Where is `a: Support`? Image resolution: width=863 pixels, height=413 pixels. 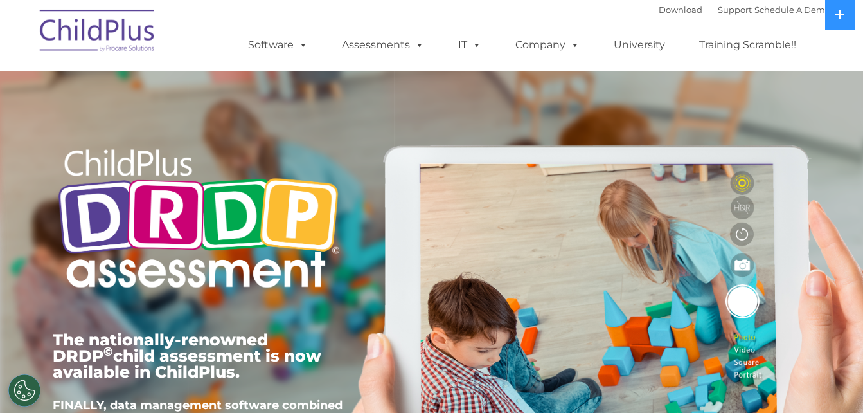
a: Support is located at coordinates (735, 10).